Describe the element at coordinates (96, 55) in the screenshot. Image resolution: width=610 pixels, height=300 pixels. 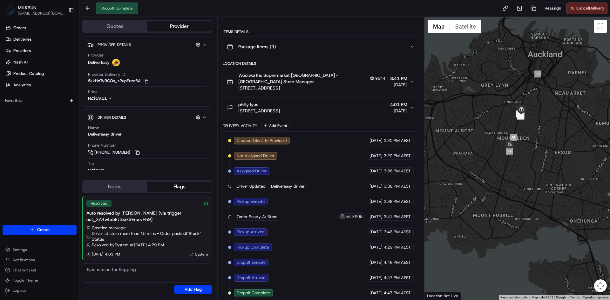
I see `span: Provider` at that location.